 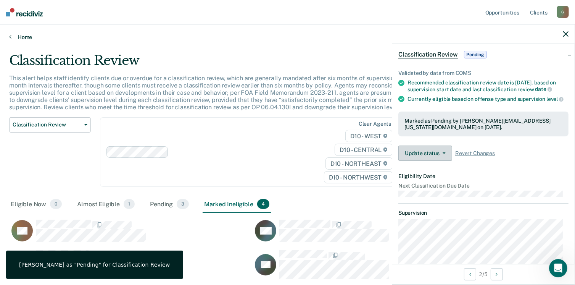 What do you see at coordinates (169, 204) in the screenshot?
I see `div: Pending` at bounding box center [169, 204].